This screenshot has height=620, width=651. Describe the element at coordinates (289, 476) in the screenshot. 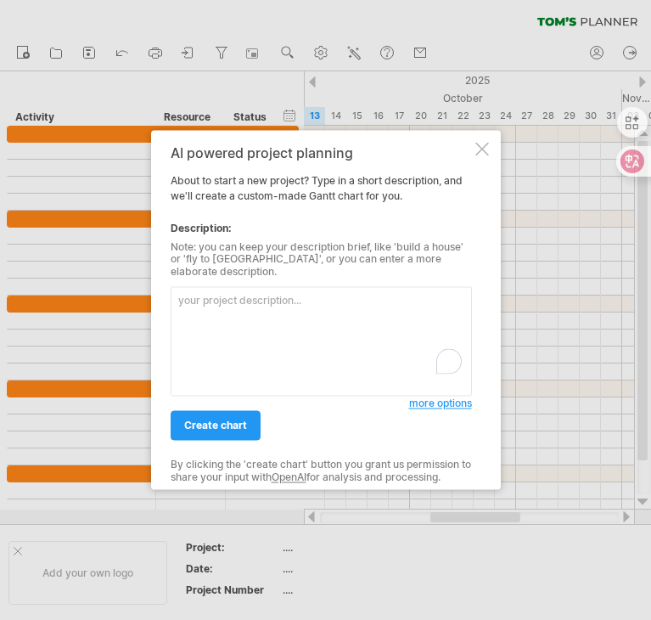

I see `a: OpenAI` at that location.